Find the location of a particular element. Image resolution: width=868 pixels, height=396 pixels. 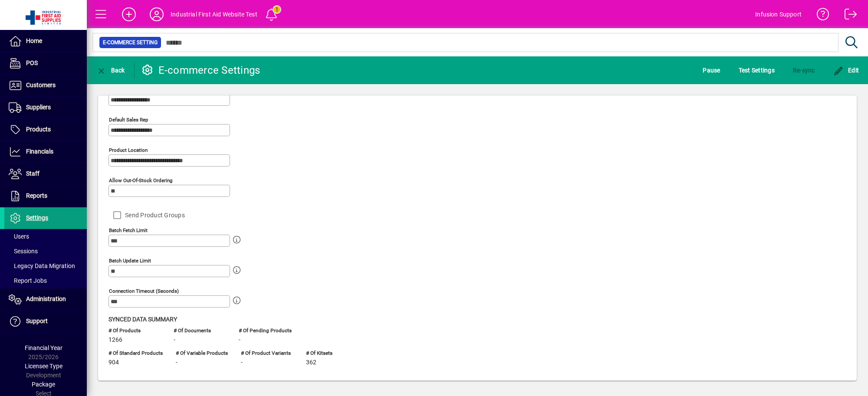

a: Staff is located at coordinates (45, 174).